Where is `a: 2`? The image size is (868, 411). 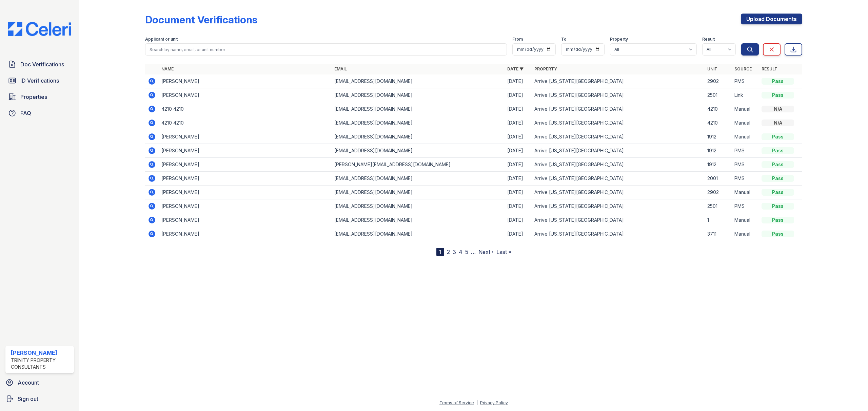 a: 2 is located at coordinates (448, 252).